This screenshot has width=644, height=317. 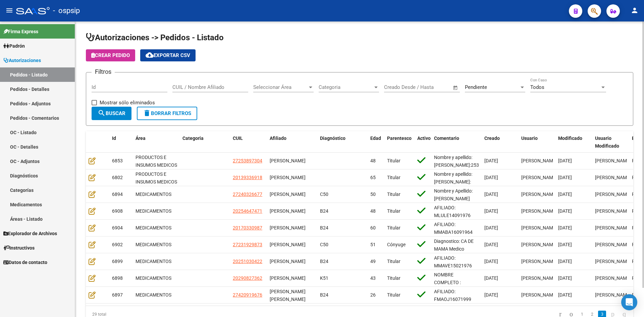 What do you see at coordinates (537, 142) in the screenshot?
I see `datatable-header-cell: Usuario` at bounding box center [537, 142].